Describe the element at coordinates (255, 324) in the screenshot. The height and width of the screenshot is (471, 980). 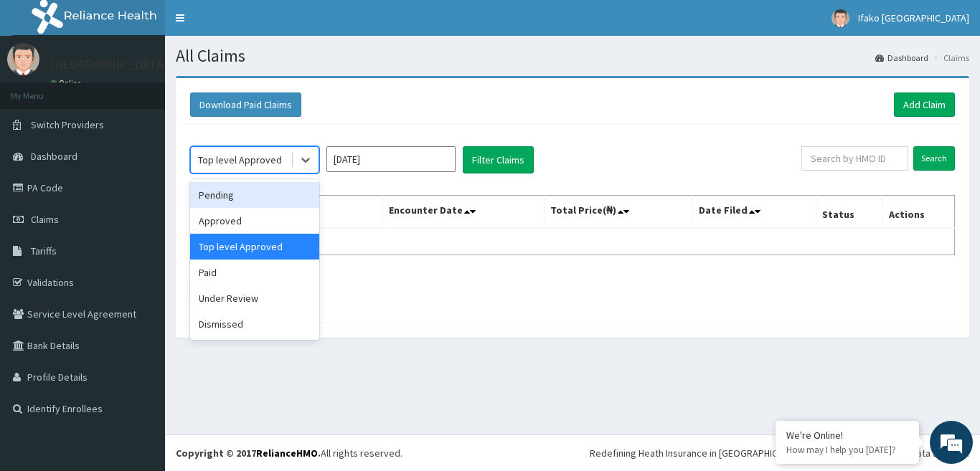
I see `div: Dismissed` at that location.